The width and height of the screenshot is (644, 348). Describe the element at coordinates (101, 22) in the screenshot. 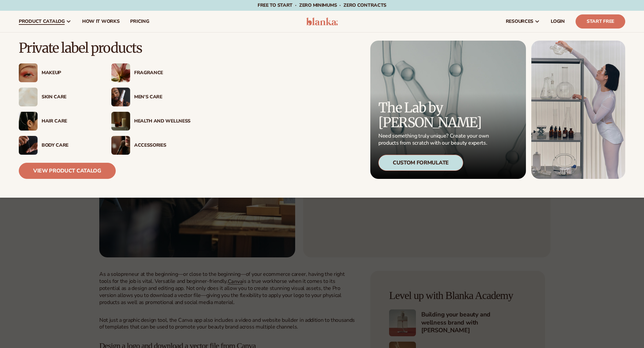

I see `span: How It Works` at that location.